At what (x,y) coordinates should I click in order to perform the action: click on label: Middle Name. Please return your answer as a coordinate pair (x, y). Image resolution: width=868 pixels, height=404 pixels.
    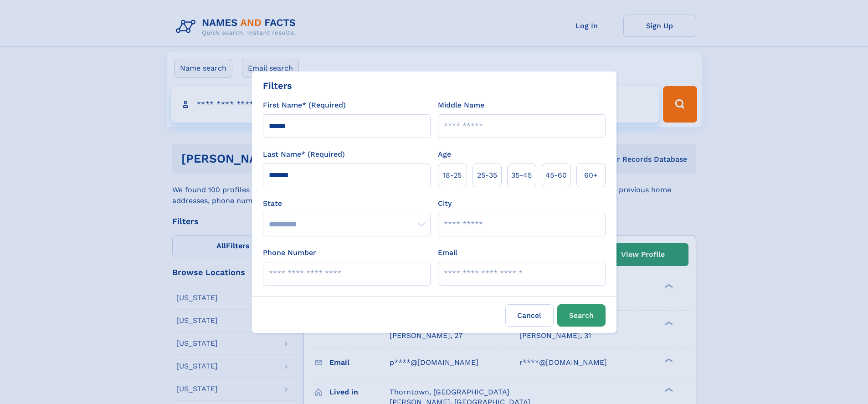
    Looking at the image, I should click on (461, 105).